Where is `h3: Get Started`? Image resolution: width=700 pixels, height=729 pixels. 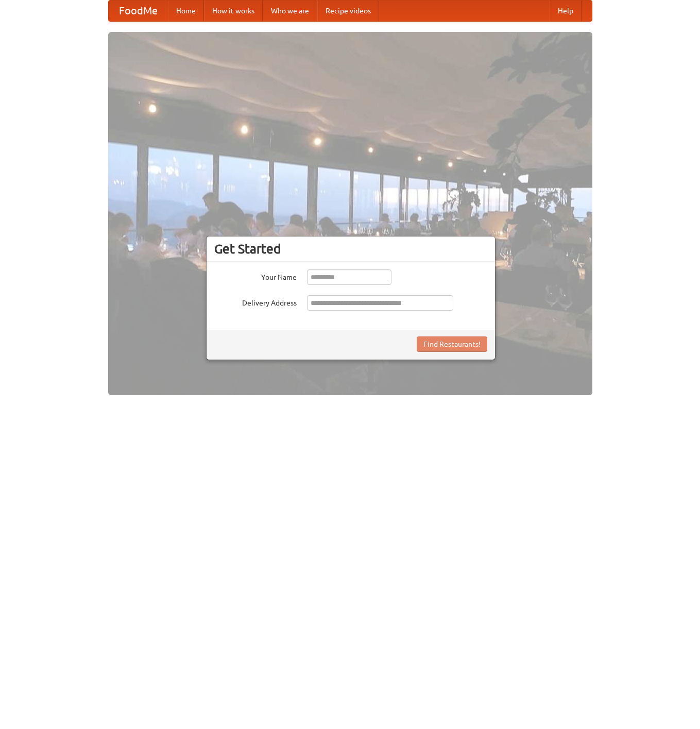
h3: Get Started is located at coordinates (351, 249).